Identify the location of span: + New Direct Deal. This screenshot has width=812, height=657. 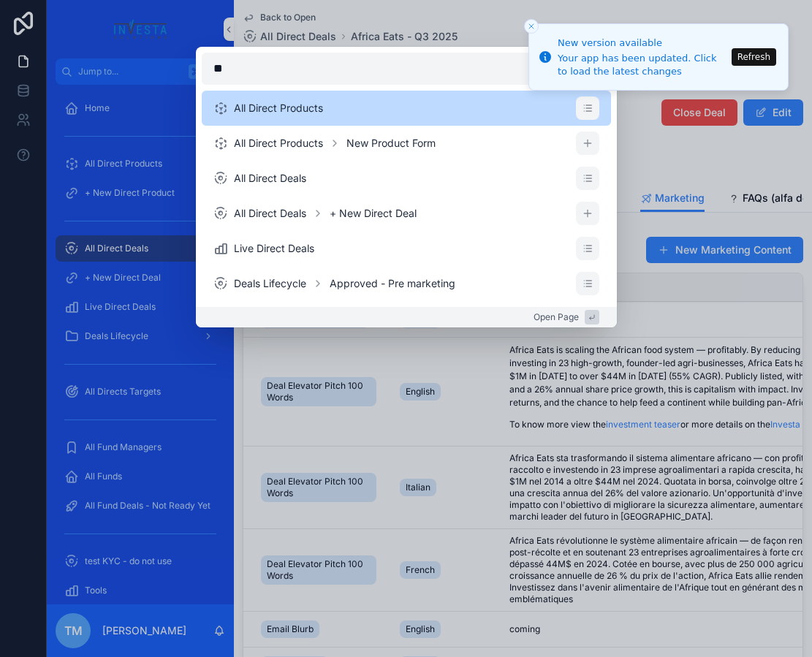
(373, 214).